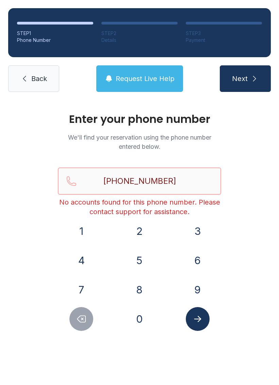 The height and width of the screenshot is (385, 279). Describe the element at coordinates (140, 119) in the screenshot. I see `h1: Enter your phone number` at that location.